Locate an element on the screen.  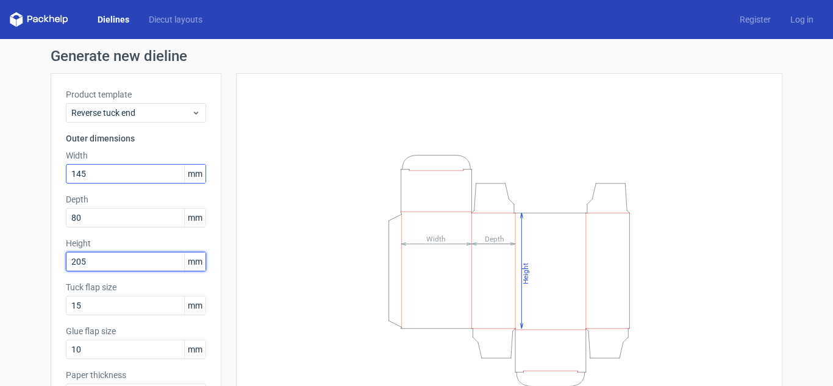
label: Depth is located at coordinates (136, 199).